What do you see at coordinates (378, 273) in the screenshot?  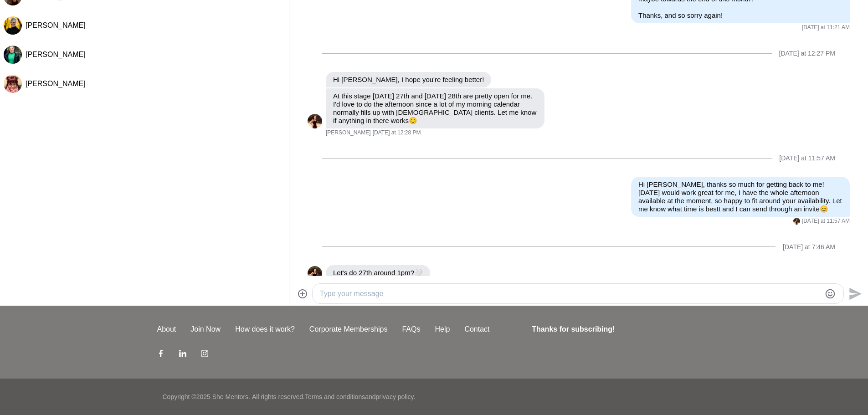 I see `p: Let's do 27th around 1pm?` at bounding box center [378, 273].